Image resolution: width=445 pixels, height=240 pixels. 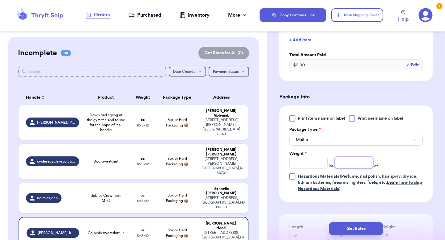 I want to click on span: cyclerecyclerevolution, so click(x=56, y=161).